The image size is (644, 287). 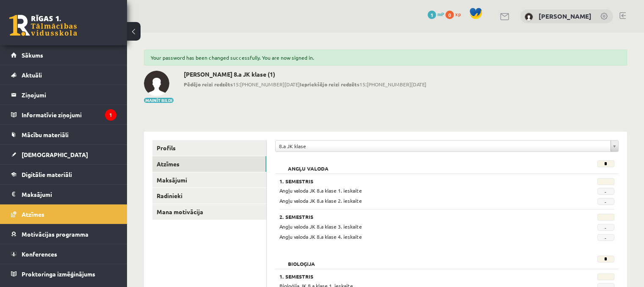 What do you see at coordinates (321, 237) in the screenshot?
I see `span: Angļu valoda JK 8.a klase 4. ieskaite` at bounding box center [321, 237].